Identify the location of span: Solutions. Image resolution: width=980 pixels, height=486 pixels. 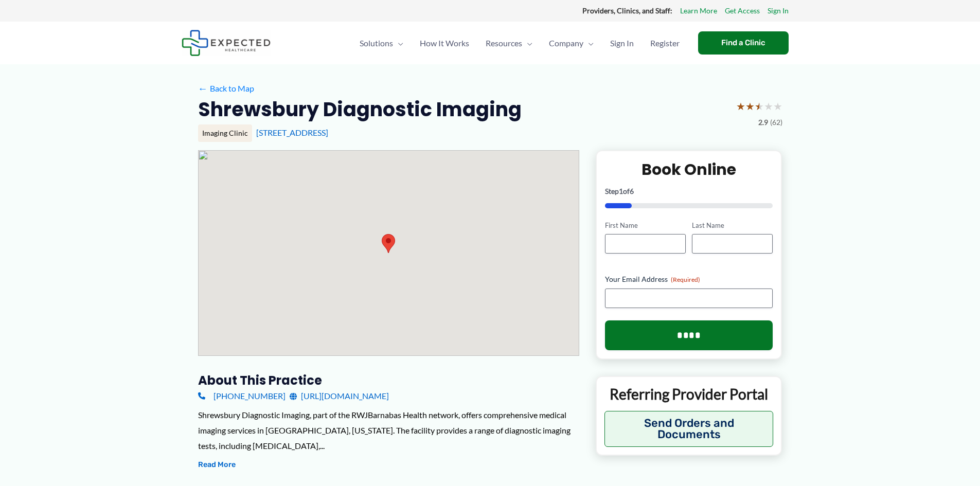
(376, 44).